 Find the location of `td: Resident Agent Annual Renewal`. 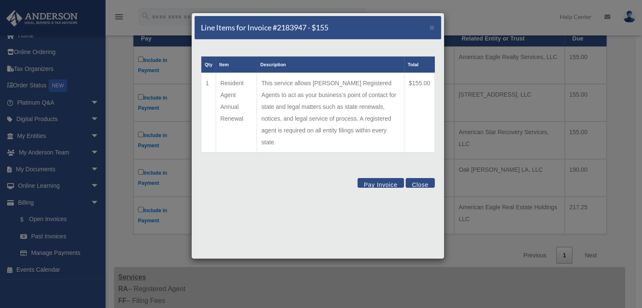

td: Resident Agent Annual Renewal is located at coordinates (236, 113).